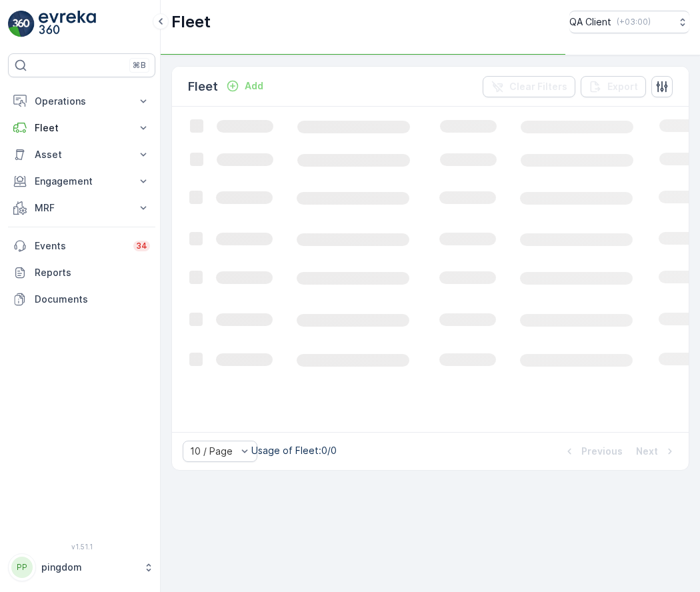 This screenshot has width=700, height=592. What do you see at coordinates (92, 273) in the screenshot?
I see `p: Reports` at bounding box center [92, 273].